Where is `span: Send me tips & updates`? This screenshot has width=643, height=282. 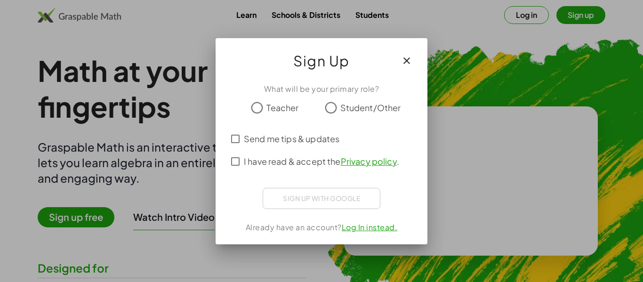
span: Send me tips & updates is located at coordinates (291, 138).